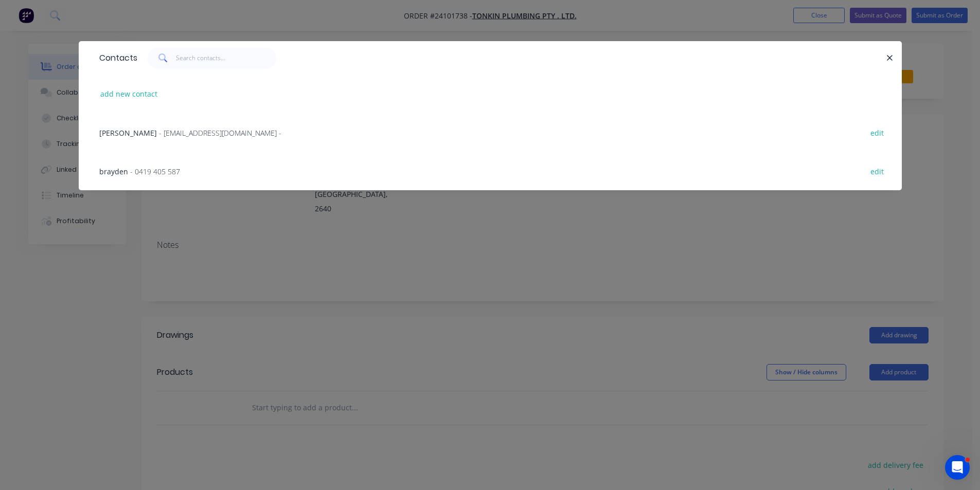 This screenshot has height=490, width=980. I want to click on span: brayden, so click(114, 171).